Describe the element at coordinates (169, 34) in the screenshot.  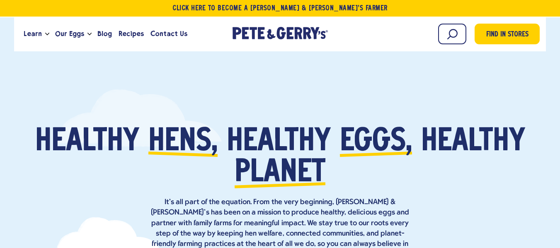
I see `a: Contact Us` at that location.